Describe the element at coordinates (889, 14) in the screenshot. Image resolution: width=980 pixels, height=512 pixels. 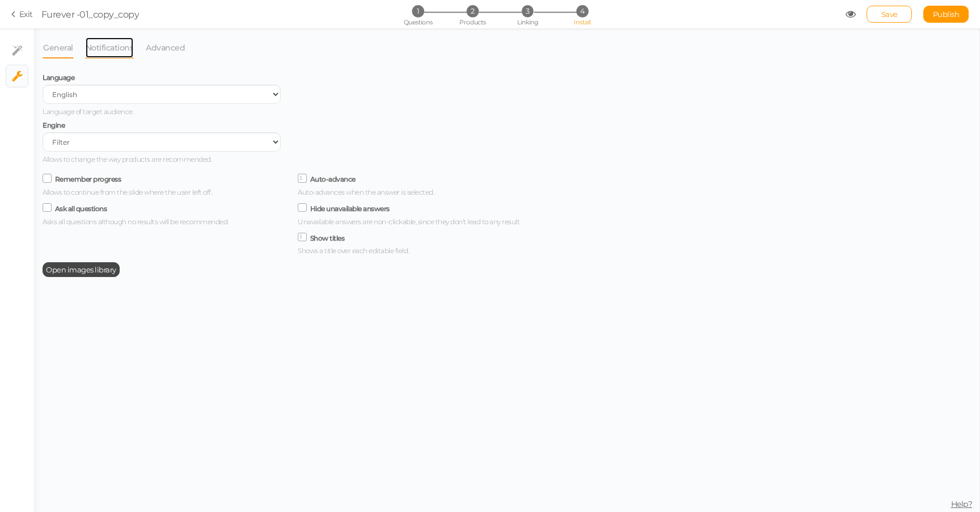
I see `span: Save` at that location.